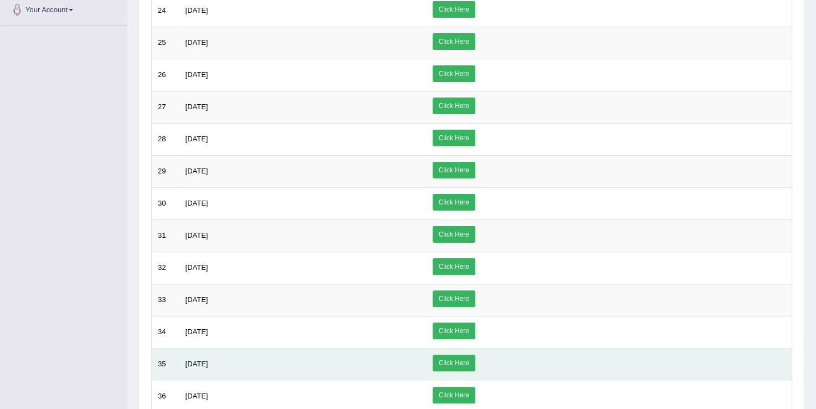 Image resolution: width=816 pixels, height=409 pixels. I want to click on td: 31, so click(166, 235).